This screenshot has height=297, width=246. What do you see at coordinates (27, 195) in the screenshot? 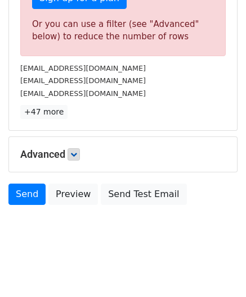
I see `a: Send` at bounding box center [27, 195].